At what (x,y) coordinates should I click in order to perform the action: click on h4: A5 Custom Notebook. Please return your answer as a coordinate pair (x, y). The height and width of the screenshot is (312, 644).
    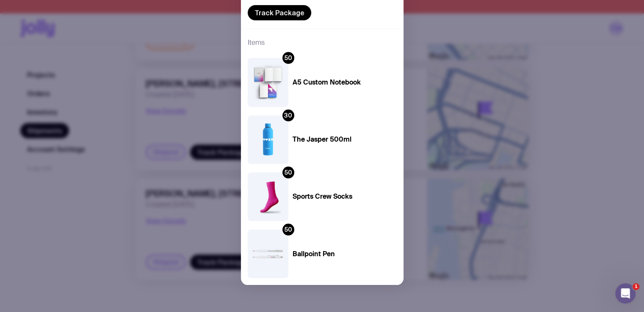
    Looking at the image, I should click on (327, 82).